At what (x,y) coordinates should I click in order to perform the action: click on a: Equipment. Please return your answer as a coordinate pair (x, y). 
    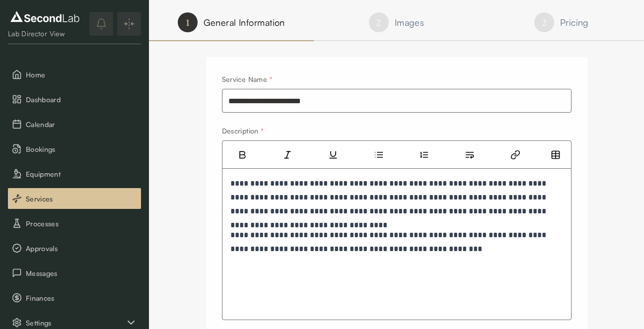
    Looking at the image, I should click on (75, 173).